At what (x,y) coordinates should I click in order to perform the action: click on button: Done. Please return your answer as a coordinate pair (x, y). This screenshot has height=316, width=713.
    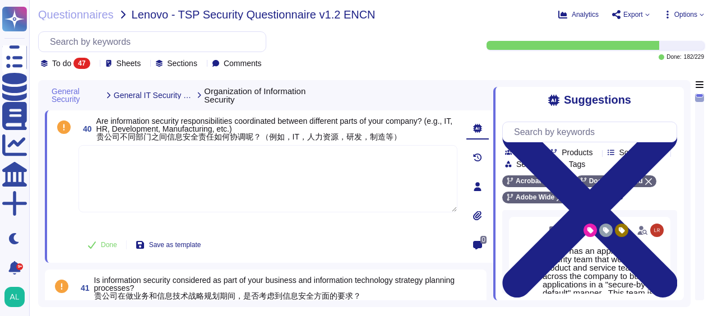
    Looking at the image, I should click on (102, 245).